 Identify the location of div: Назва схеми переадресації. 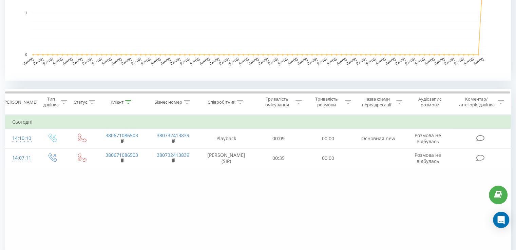
(377, 102).